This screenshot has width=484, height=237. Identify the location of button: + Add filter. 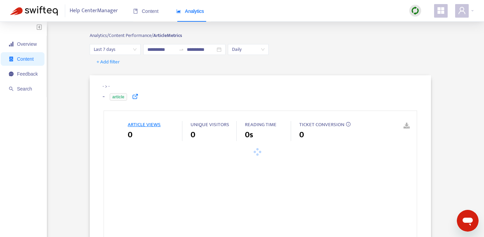
(108, 62).